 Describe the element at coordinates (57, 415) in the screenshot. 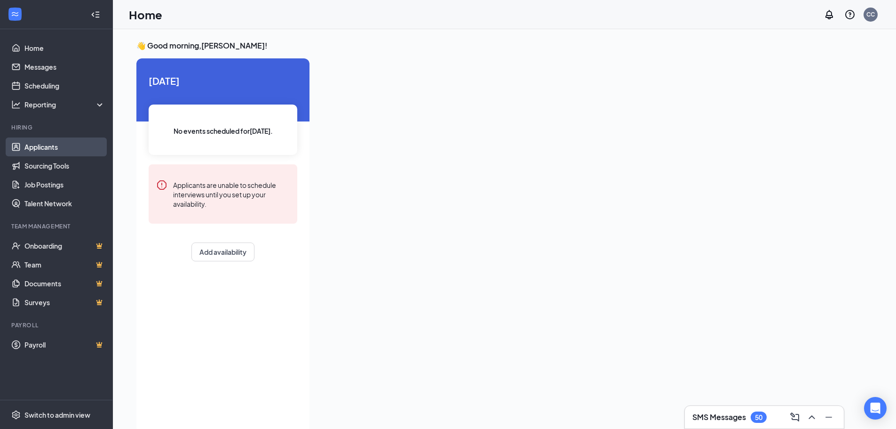

I see `div: Switch to admin view` at that location.